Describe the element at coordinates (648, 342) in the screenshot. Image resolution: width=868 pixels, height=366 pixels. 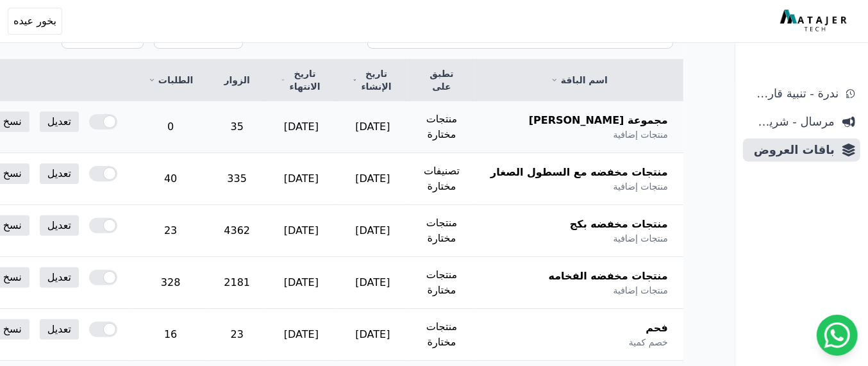
I see `span: خصم كمية` at that location.